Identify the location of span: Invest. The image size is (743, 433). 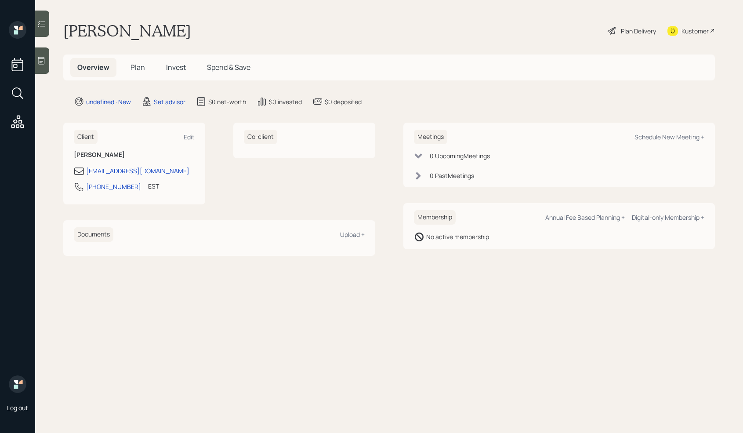
(176, 67).